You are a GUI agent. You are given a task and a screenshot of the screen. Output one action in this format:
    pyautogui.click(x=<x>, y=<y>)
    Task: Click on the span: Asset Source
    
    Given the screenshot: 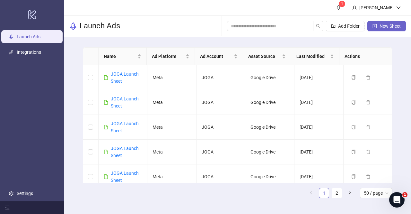 What is the action you would take?
    pyautogui.click(x=264, y=56)
    